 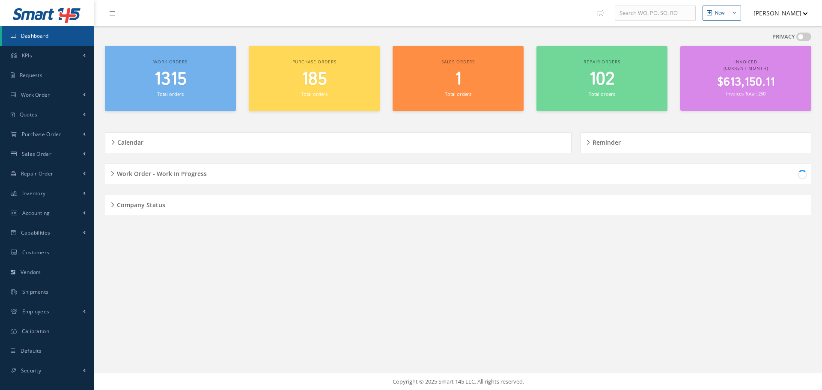 I want to click on span: Purchase orders, so click(x=314, y=62).